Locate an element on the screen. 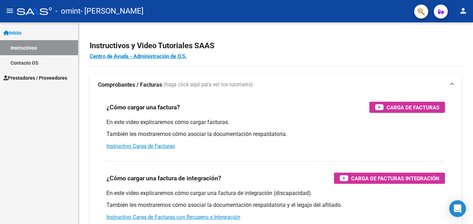 The image size is (473, 224). a: Instructivo Carga de Facturas is located at coordinates (141, 146).